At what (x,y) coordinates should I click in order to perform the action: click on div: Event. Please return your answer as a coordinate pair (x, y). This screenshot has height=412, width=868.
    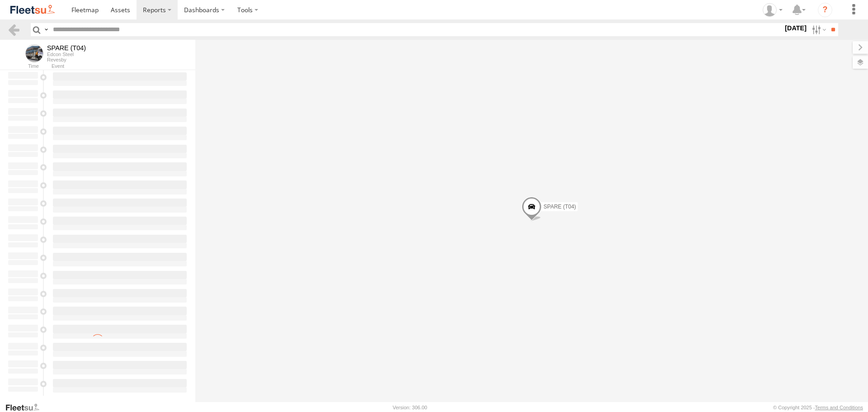
    Looking at the image, I should click on (123, 66).